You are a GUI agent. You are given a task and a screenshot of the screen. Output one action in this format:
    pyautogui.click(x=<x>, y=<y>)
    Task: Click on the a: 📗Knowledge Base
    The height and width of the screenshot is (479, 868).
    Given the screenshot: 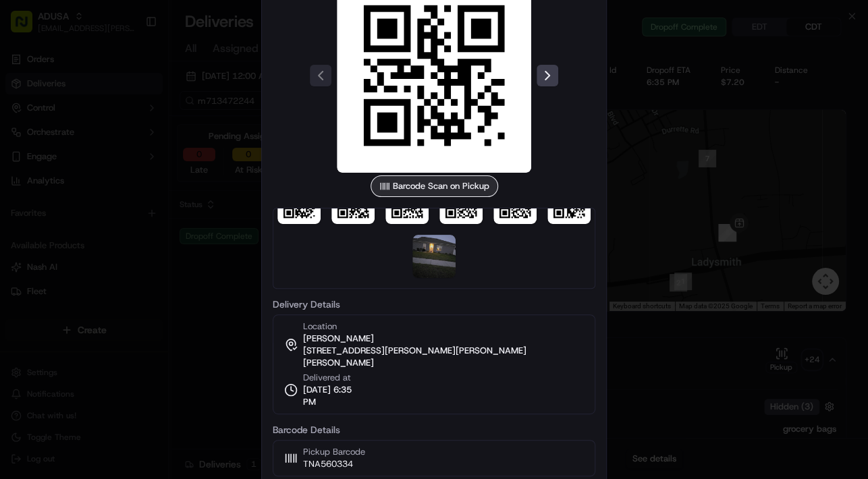 What is the action you would take?
    pyautogui.click(x=58, y=202)
    